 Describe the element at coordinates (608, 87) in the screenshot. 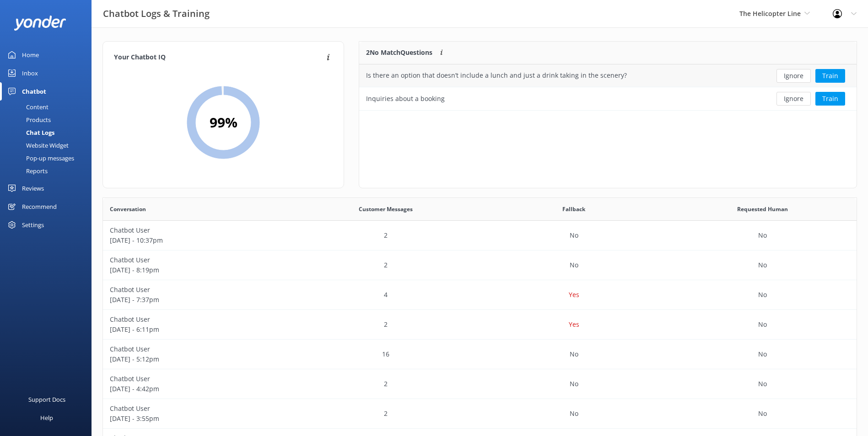

I see `div: grid` at that location.